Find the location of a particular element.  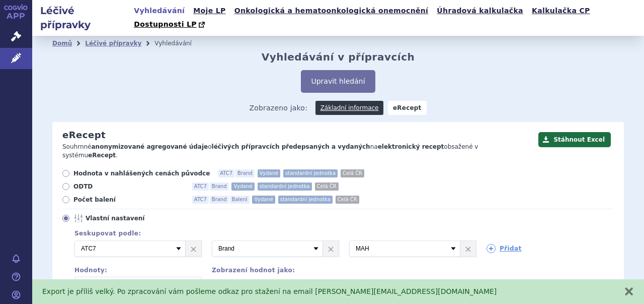

span: Hodnota v nahlášených cenách původce is located at coordinates (142, 173).